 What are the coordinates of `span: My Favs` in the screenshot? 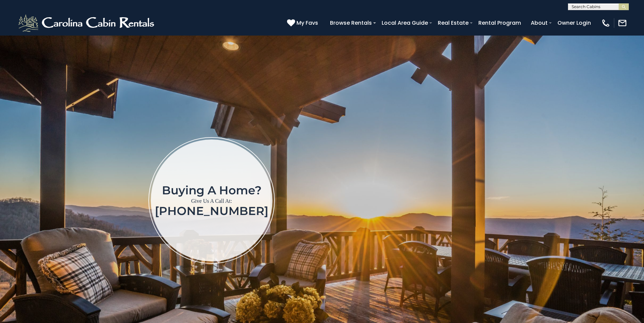 It's located at (307, 23).